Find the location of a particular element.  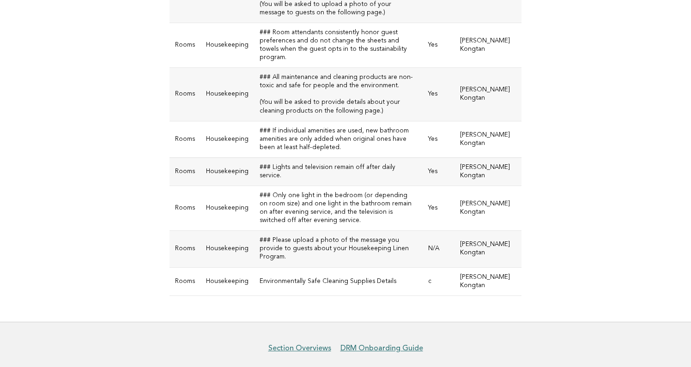

td: ### Room attendants consistently honor guest preferences and do not change the sheets and towels ... is located at coordinates (338, 45).